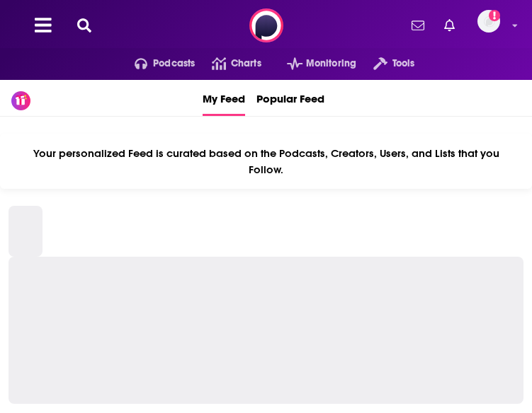  What do you see at coordinates (266, 26) in the screenshot?
I see `img: Podchaser - Follow, Share and Rate Podcasts` at bounding box center [266, 26].